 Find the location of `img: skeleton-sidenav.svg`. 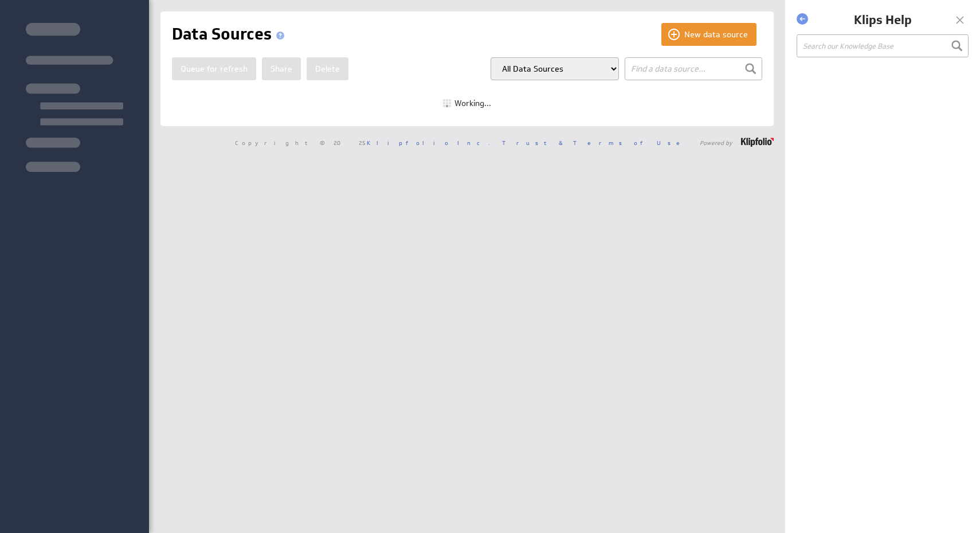

img: skeleton-sidenav.svg is located at coordinates (75, 98).